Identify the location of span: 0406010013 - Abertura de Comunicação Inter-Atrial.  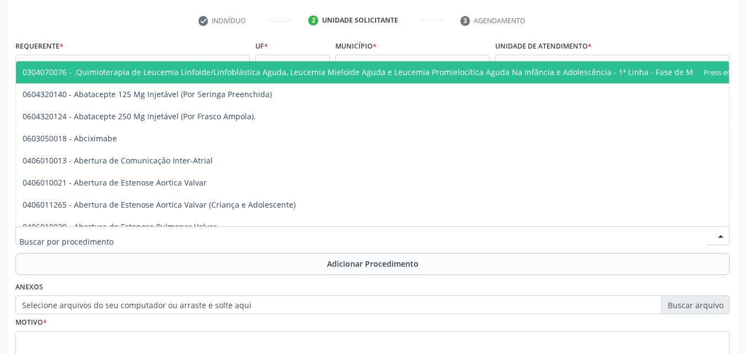
(118, 160).